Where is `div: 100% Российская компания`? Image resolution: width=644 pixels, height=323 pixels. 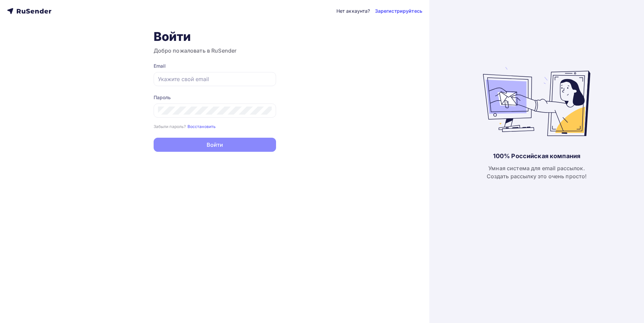
div: 100% Российская компания is located at coordinates (537, 156).